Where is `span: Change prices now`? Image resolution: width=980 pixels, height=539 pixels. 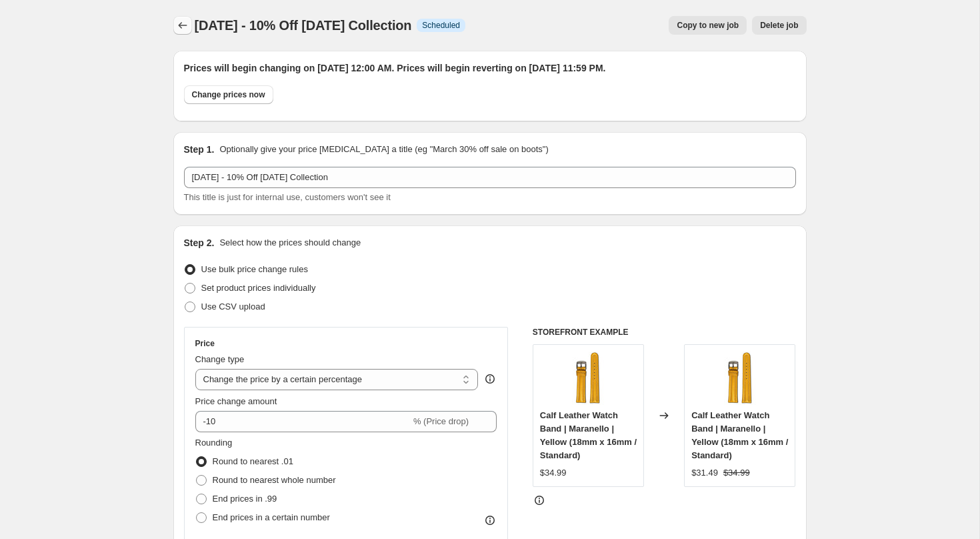 span: Change prices now is located at coordinates (228, 95).